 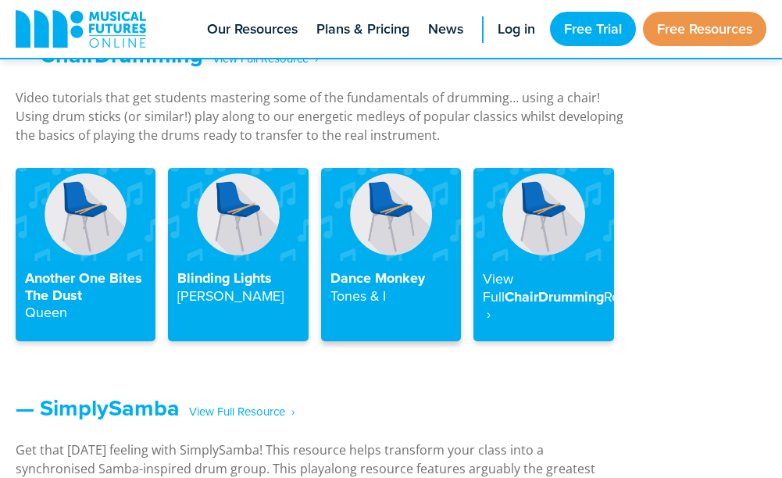 I want to click on a: Dance MonkeyTones & I, so click(x=391, y=255).